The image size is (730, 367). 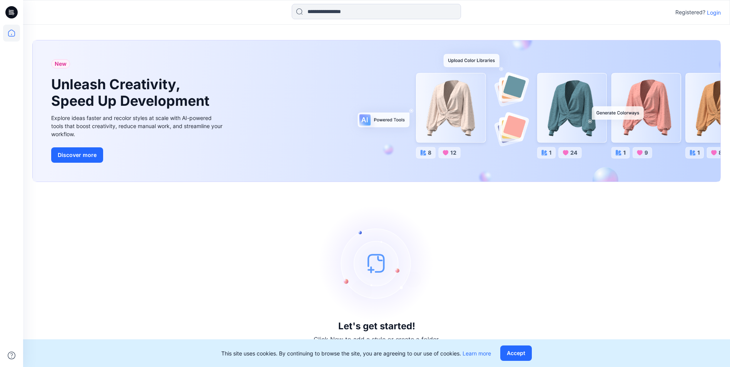 What do you see at coordinates (77, 155) in the screenshot?
I see `button: Discover more` at bounding box center [77, 155].